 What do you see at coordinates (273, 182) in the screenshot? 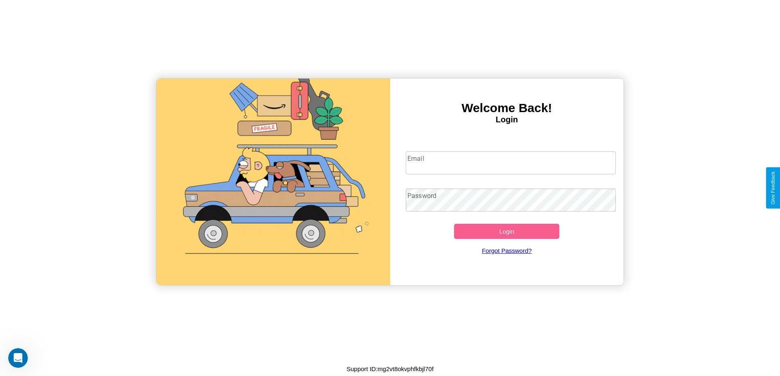
I see `img: gif` at bounding box center [273, 182].